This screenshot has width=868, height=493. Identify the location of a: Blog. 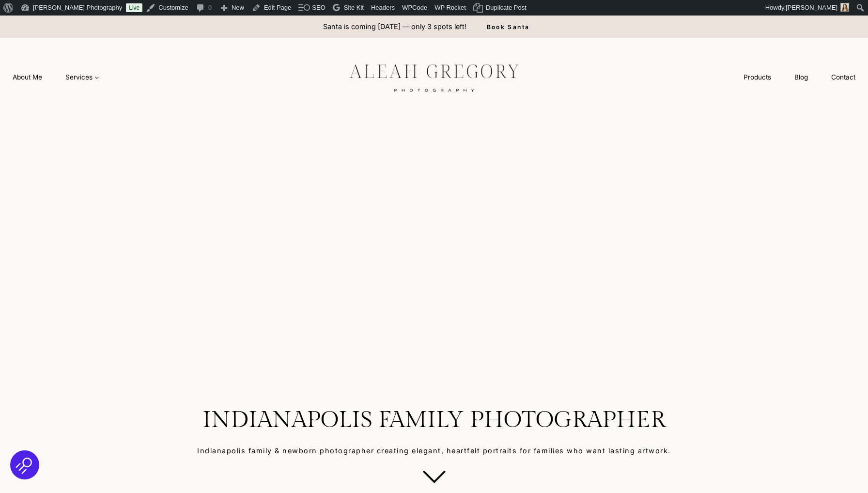
(801, 78).